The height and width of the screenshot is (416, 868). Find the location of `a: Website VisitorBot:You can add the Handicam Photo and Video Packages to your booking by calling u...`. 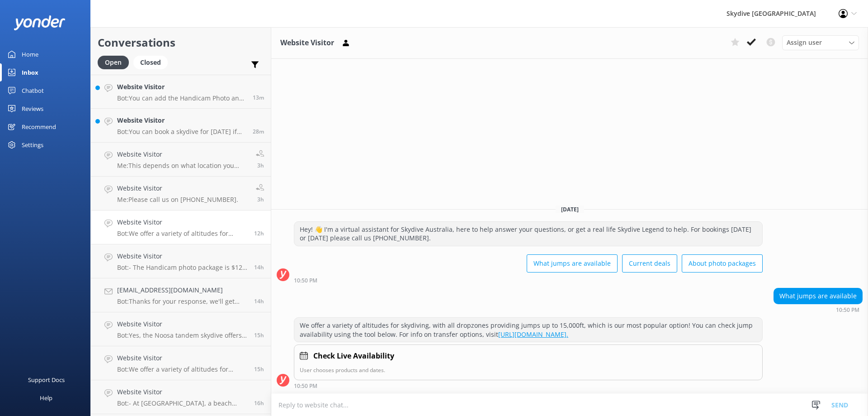

a: Website VisitorBot:You can add the Handicam Photo and Video Packages to your booking by calling u... is located at coordinates (181, 92).